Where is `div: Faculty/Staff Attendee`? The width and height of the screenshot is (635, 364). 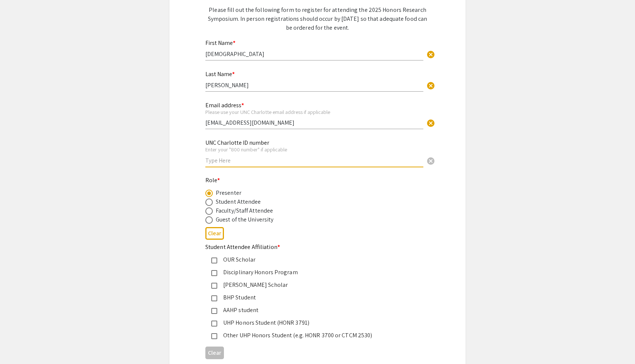 div: Faculty/Staff Attendee is located at coordinates (245, 211).